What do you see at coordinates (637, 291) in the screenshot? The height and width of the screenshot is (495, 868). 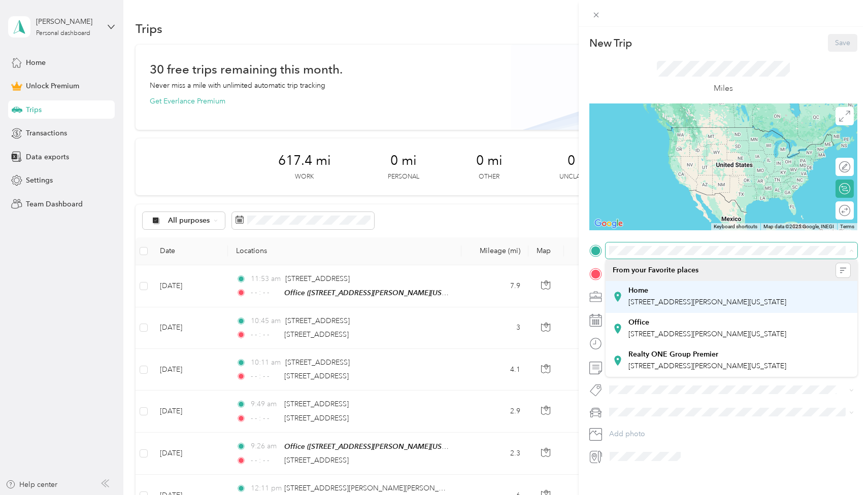 I see `strong: Home` at bounding box center [637, 291].